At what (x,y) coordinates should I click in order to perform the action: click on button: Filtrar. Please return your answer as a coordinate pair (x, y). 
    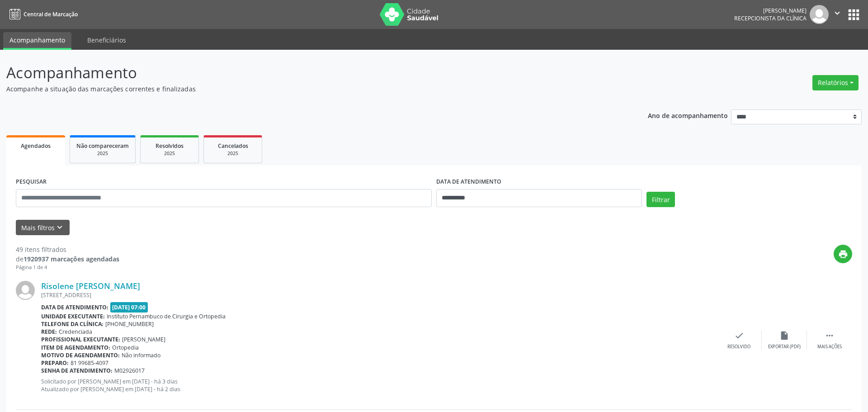
    Looking at the image, I should click on (661, 199).